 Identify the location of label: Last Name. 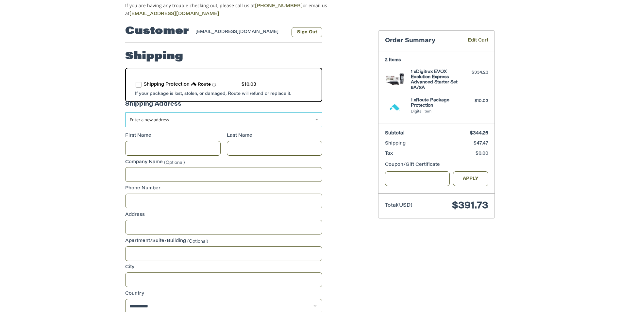
(275, 136).